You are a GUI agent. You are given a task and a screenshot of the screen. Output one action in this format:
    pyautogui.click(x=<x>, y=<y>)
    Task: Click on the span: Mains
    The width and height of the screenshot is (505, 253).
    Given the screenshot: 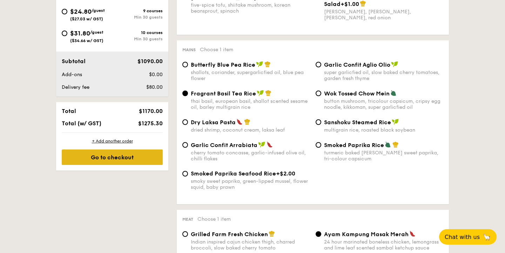 What is the action you would take?
    pyautogui.click(x=189, y=50)
    